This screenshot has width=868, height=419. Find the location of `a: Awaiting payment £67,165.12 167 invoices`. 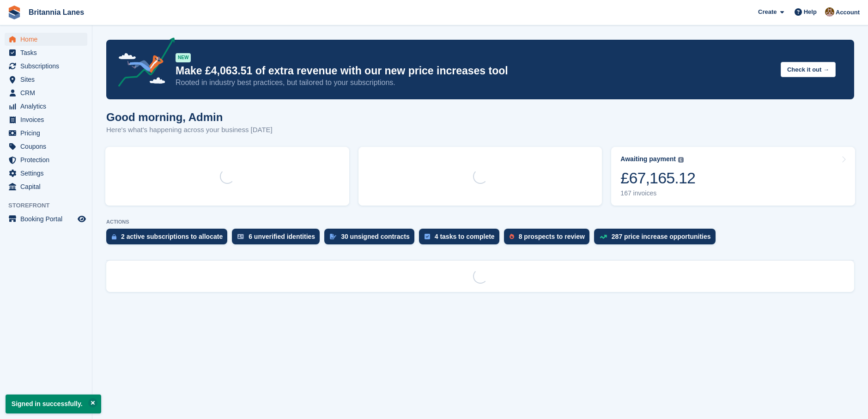

a: Awaiting payment £67,165.12 167 invoices is located at coordinates (733, 176).